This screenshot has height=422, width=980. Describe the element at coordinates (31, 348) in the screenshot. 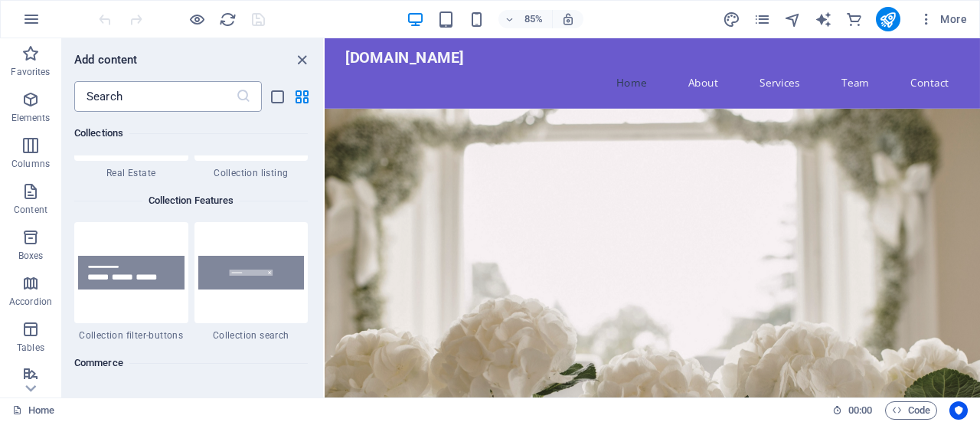

I see `p: Tables` at that location.